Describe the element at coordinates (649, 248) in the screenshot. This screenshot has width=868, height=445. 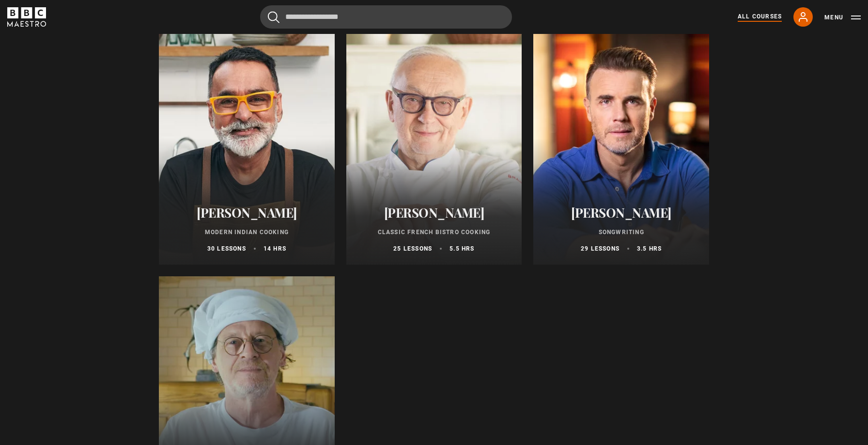
I see `p: 3.5 hrs` at that location.